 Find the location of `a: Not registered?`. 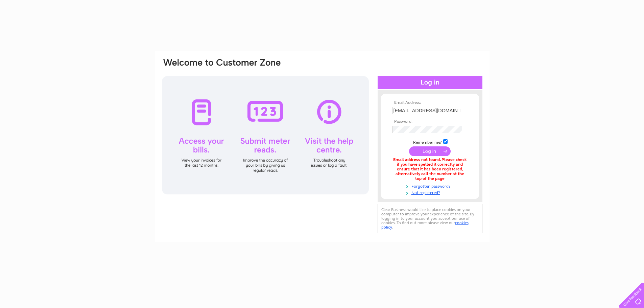

a: Not registered? is located at coordinates (431, 192).